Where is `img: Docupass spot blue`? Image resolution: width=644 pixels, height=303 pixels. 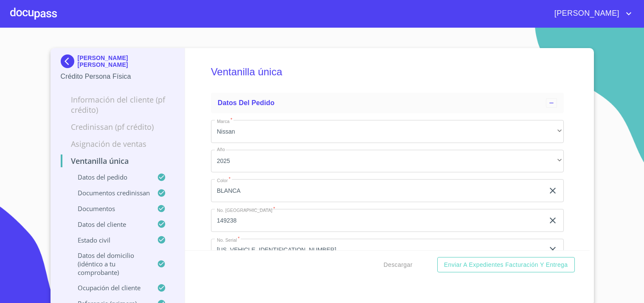
img: Docupass spot blue is located at coordinates (70, 61).